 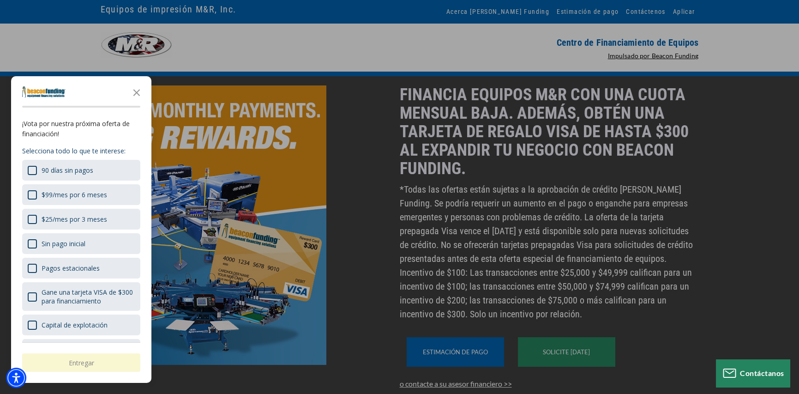 I want to click on font: ¡Vota por nuestra próxima oferta de financiación!, so click(x=76, y=128).